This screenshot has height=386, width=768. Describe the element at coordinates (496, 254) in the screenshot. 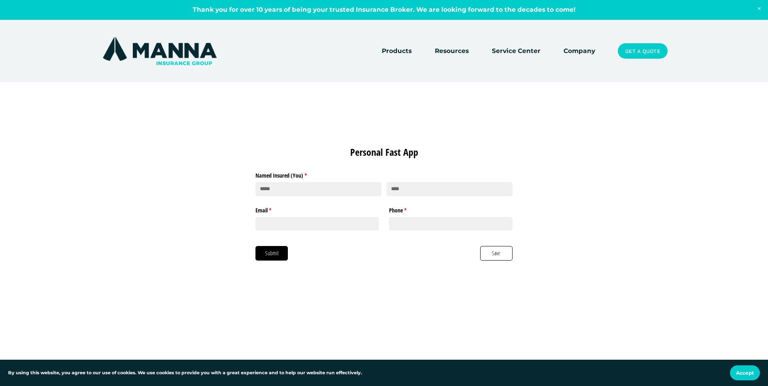

I see `span: Save` at that location.